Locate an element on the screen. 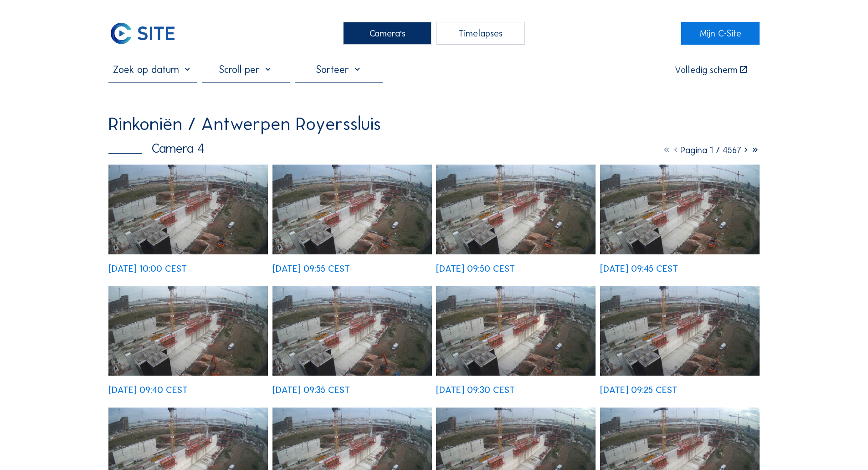 This screenshot has width=868, height=470. img: image_53671614 is located at coordinates (680, 210).